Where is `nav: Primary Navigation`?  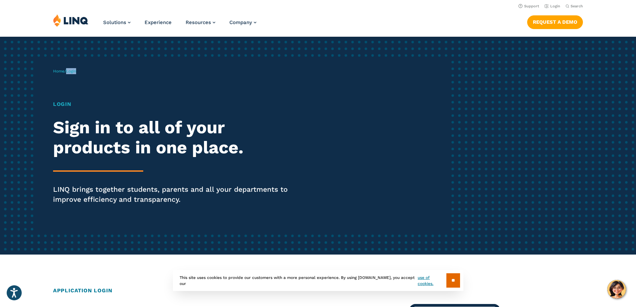
nav: Primary Navigation is located at coordinates (180, 25).